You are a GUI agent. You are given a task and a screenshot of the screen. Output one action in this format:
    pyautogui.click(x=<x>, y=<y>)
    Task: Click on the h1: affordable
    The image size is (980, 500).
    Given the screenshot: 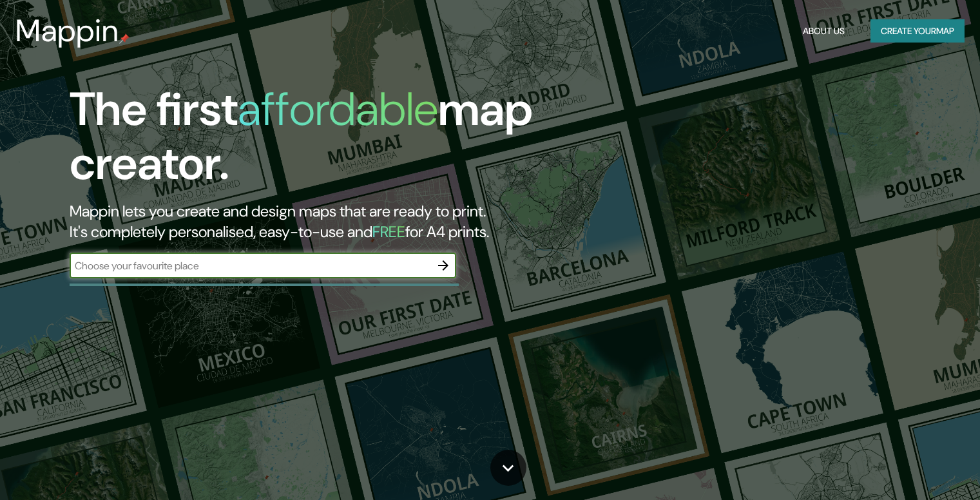 What is the action you would take?
    pyautogui.click(x=337, y=109)
    